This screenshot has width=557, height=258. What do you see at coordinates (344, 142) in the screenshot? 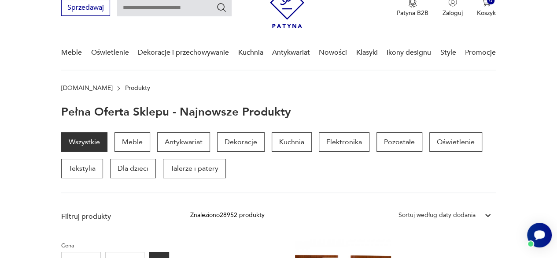
I see `a: Elektronika` at bounding box center [344, 142].